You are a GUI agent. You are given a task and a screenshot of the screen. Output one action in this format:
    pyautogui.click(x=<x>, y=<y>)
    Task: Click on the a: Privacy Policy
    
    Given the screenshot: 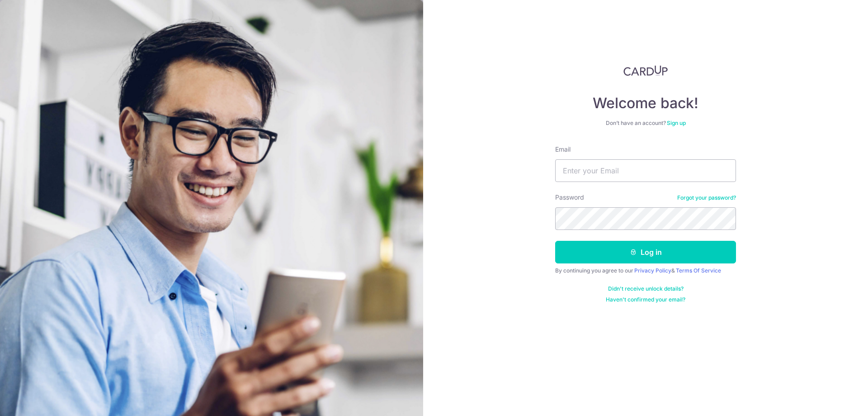 What is the action you would take?
    pyautogui.click(x=653, y=270)
    